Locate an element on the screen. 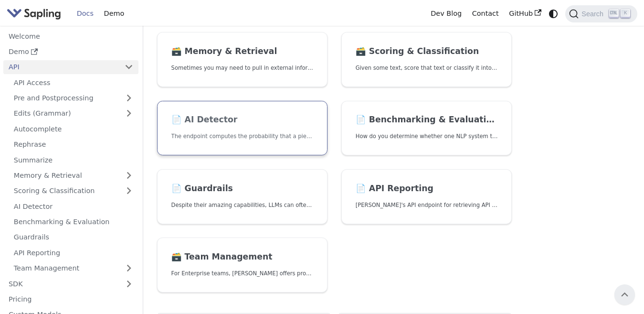  h2: API Reporting is located at coordinates (427, 189).